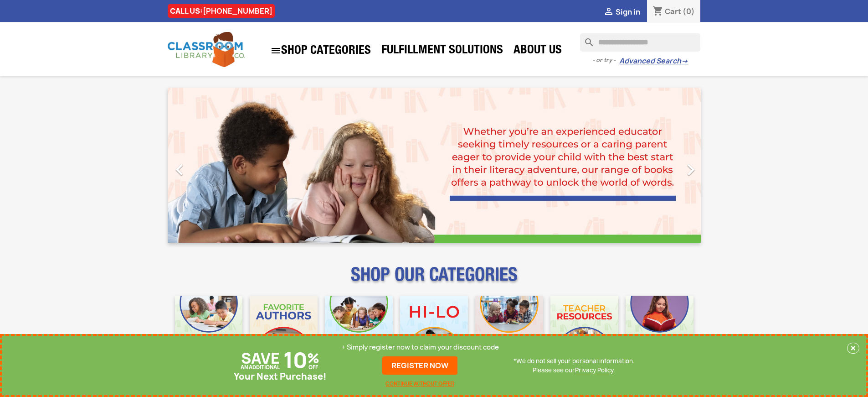 This screenshot has width=868, height=397. I want to click on ul: Carousel container, so click(434, 165).